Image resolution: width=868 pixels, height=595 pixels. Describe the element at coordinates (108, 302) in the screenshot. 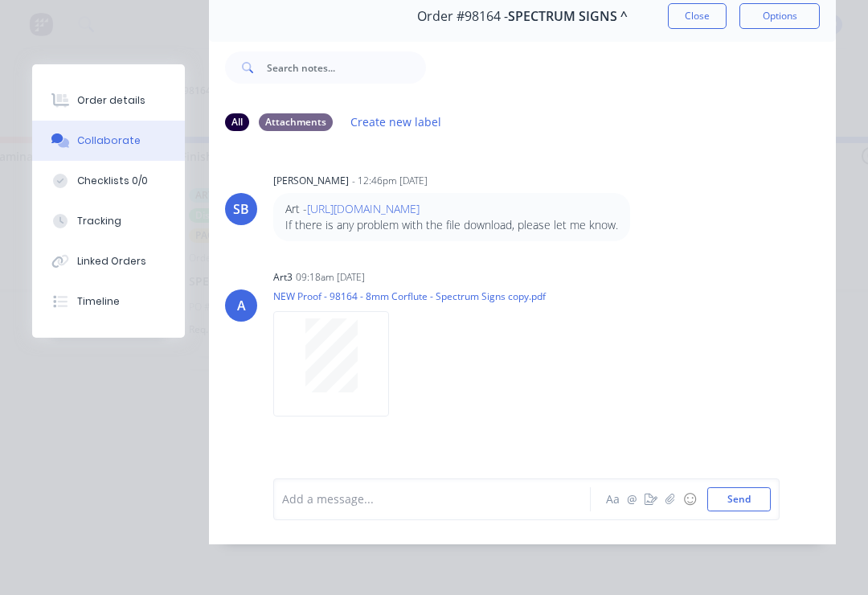

I see `button: Timeline` at that location.